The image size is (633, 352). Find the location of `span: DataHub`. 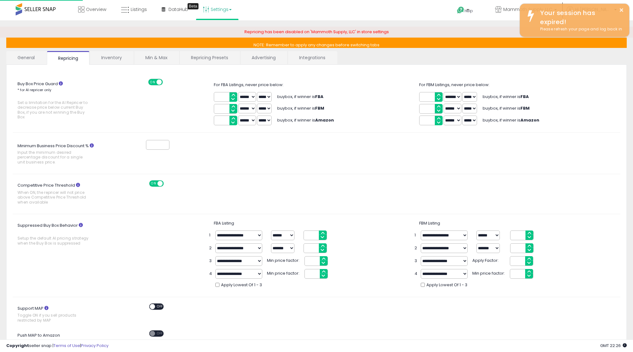

span: DataHub is located at coordinates (178, 9).